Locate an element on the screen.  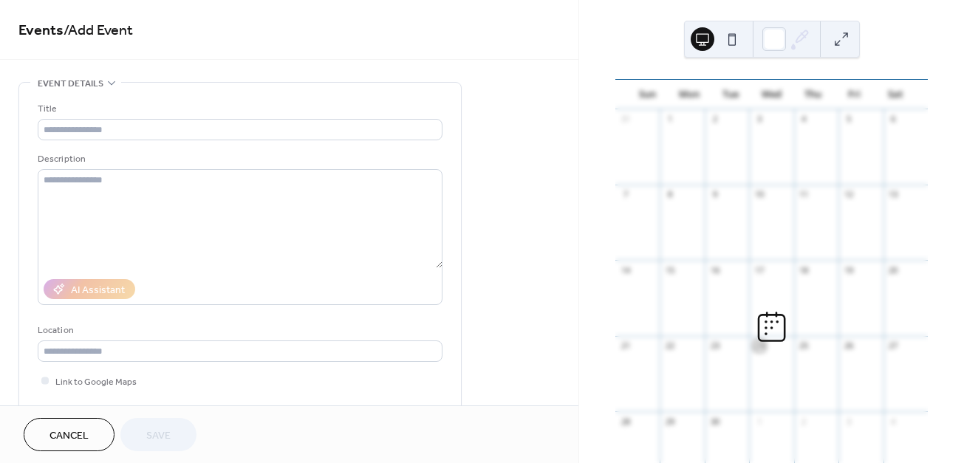
div: 19 is located at coordinates (848, 269).